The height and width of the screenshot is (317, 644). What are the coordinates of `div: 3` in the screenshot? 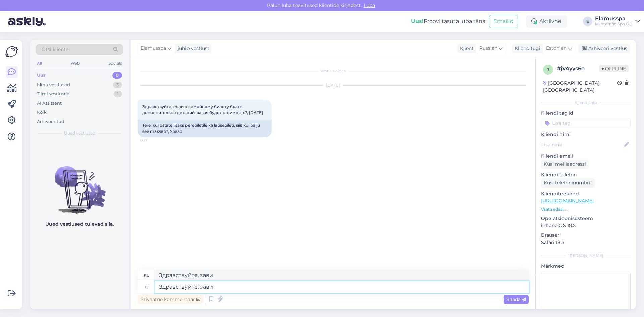 It's located at (117, 85).